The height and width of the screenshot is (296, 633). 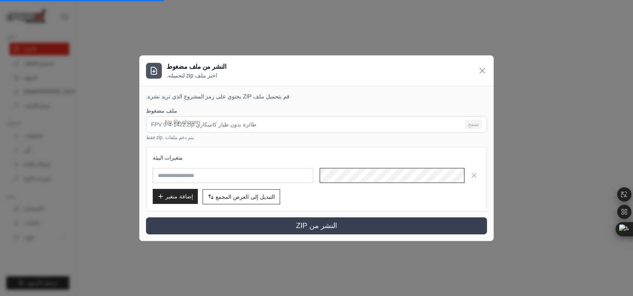 I want to click on font: النشر من ملف مضغوط, so click(x=196, y=66).